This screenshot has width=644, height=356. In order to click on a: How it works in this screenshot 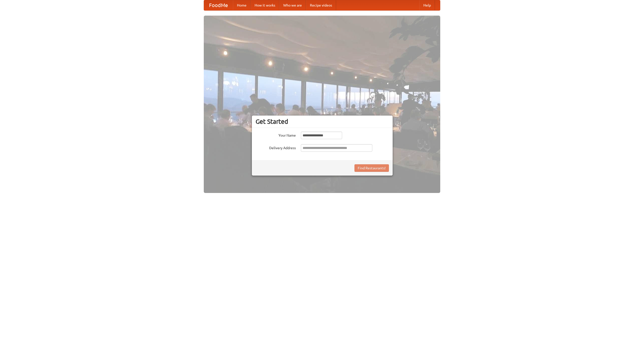, I will do `click(265, 5)`.